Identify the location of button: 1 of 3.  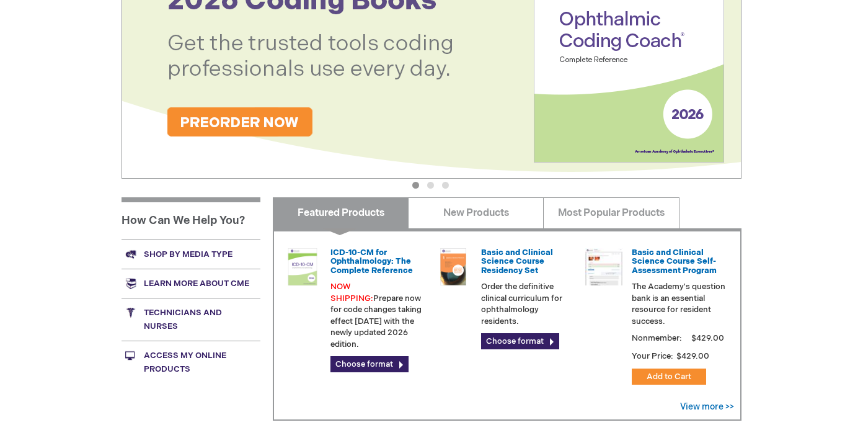
(415, 185).